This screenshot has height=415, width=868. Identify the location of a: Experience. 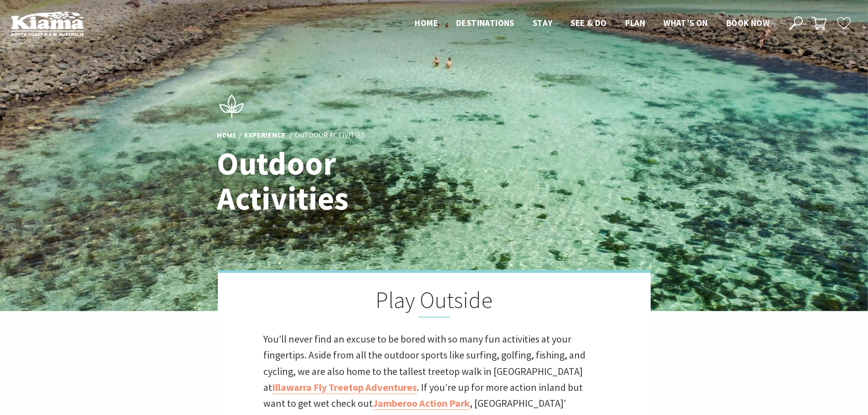
(265, 135).